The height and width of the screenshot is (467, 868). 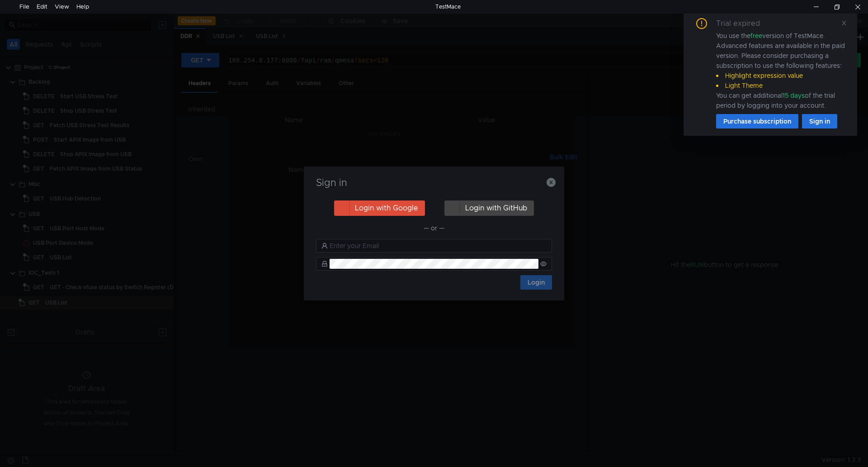 I want to click on h3: Sign in, so click(x=434, y=183).